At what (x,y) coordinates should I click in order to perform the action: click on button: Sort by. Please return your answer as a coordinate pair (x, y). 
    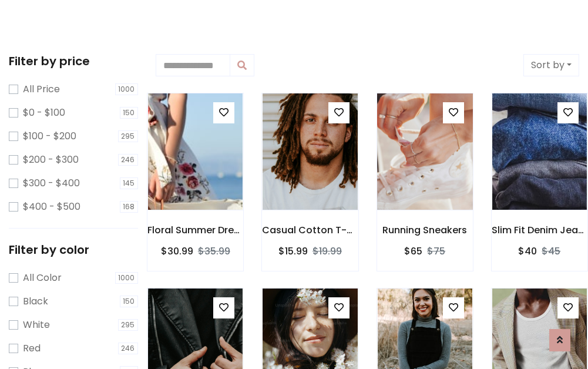
    Looking at the image, I should click on (551, 65).